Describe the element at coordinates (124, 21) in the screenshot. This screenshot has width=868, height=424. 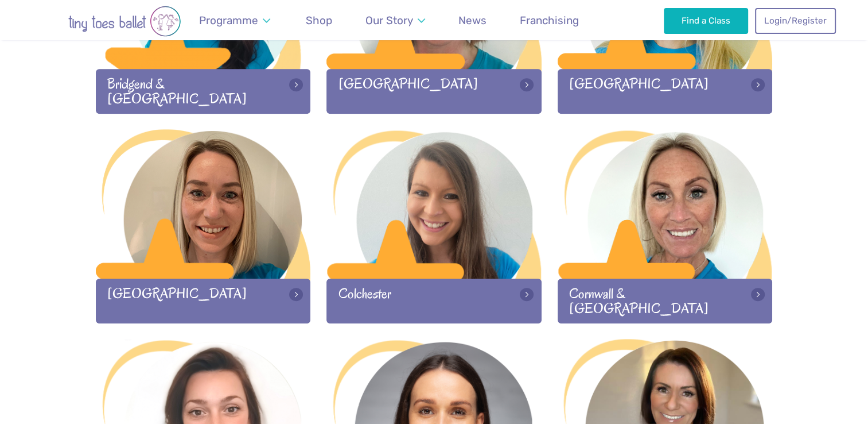
I see `img: tiny toes ballet` at that location.